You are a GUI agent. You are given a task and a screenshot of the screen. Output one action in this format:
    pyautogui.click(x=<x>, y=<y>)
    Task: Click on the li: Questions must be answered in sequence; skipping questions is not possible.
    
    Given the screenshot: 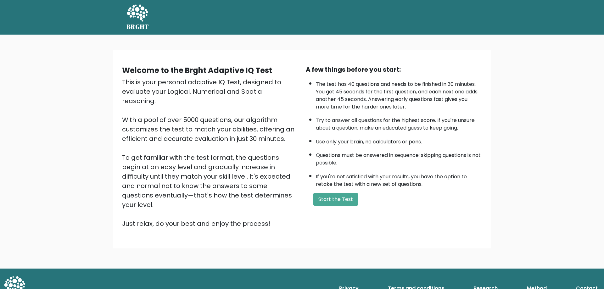 What is the action you would take?
    pyautogui.click(x=399, y=158)
    